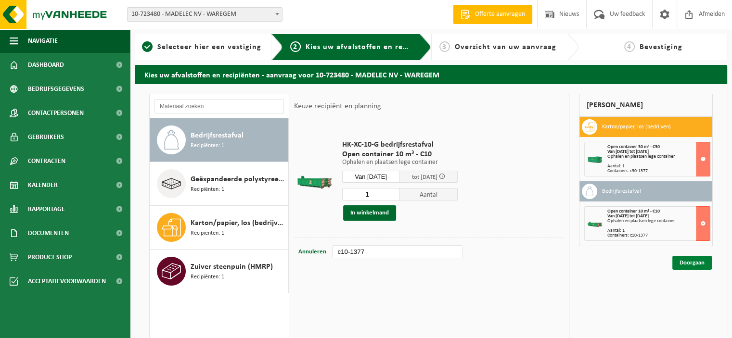 This screenshot has width=732, height=338. Describe the element at coordinates (238, 223) in the screenshot. I see `span: Karton/papier, los (bedrijven)` at that location.